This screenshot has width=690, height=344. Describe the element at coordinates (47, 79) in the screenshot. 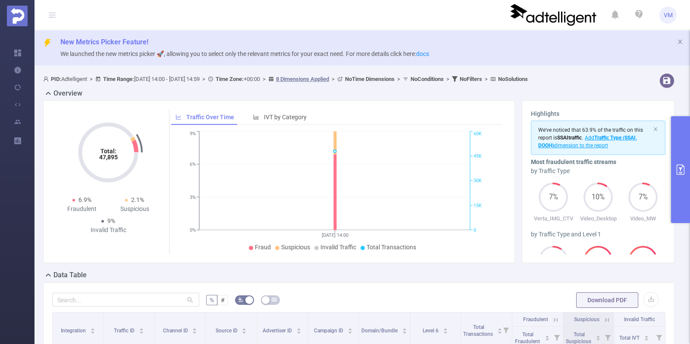

I see `i: icon: user` at that location.